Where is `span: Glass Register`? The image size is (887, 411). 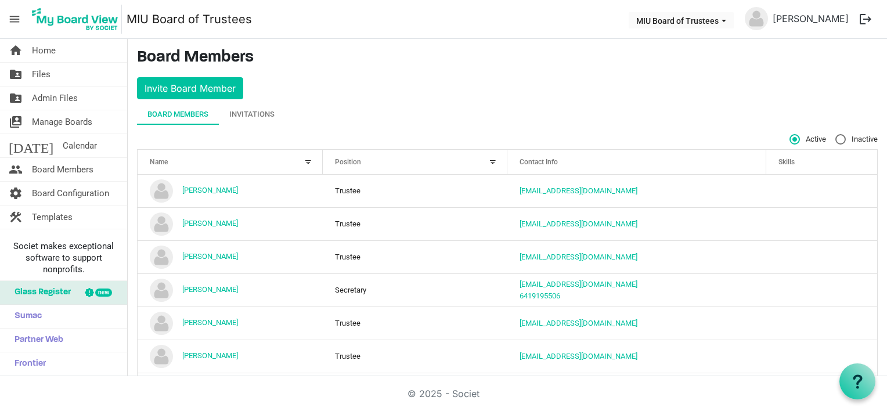
span: Glass Register is located at coordinates (39, 293).